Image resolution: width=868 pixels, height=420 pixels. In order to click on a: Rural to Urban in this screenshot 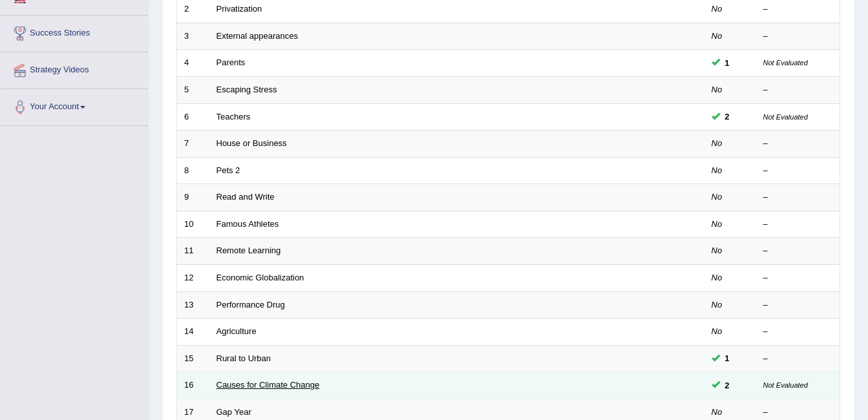, I will do `click(244, 358)`.